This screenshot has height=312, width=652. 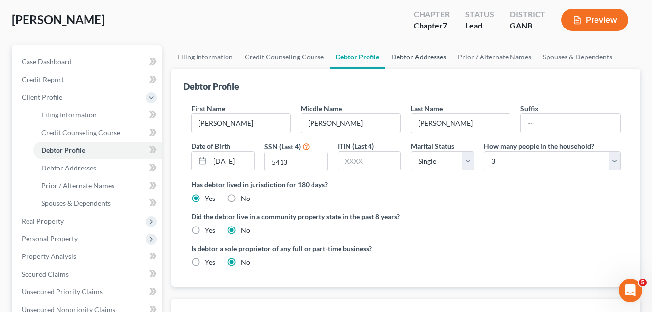 I want to click on input: M.I, so click(x=351, y=123).